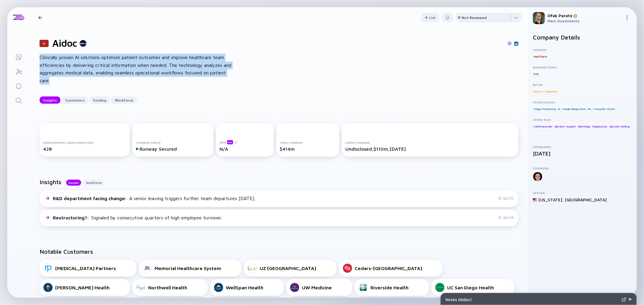 The height and width of the screenshot is (305, 644). What do you see at coordinates (173, 149) in the screenshot?
I see `div: Runway Secured` at bounding box center [173, 149].